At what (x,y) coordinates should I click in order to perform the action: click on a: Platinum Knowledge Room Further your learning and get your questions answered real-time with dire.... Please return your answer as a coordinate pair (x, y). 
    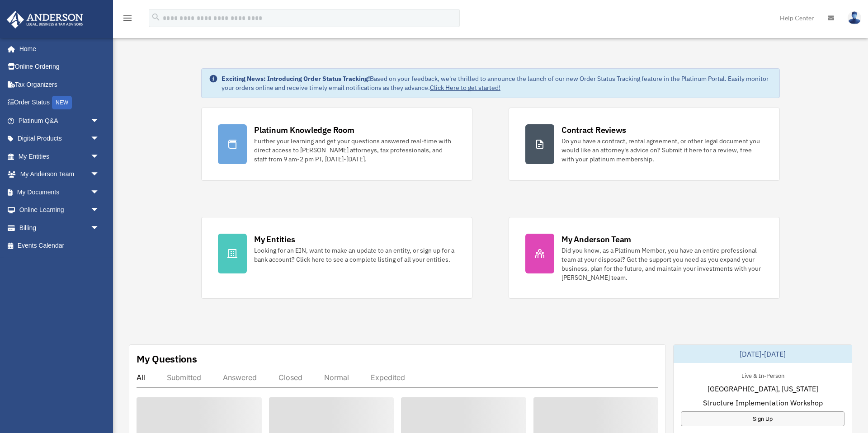
    Looking at the image, I should click on (337, 144).